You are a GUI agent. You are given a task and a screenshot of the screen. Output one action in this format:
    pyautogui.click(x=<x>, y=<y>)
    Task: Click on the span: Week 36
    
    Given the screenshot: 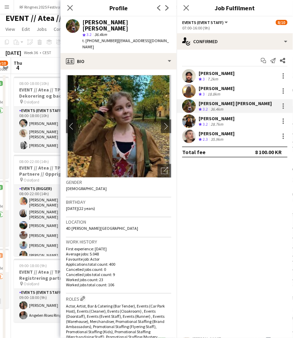 What is the action you would take?
    pyautogui.click(x=31, y=52)
    